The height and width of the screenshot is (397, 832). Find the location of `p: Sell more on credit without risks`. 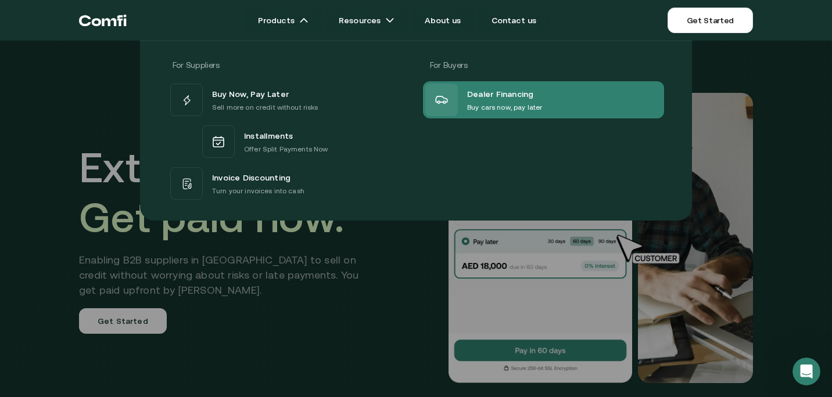

p: Sell more on credit without risks is located at coordinates (265, 107).